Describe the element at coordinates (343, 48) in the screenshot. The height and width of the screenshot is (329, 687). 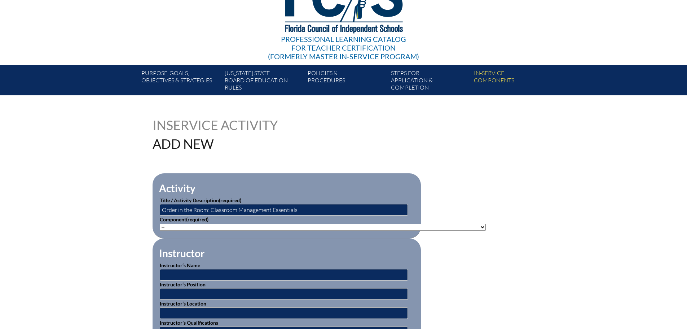
I see `span: for Teacher Certification` at that location.